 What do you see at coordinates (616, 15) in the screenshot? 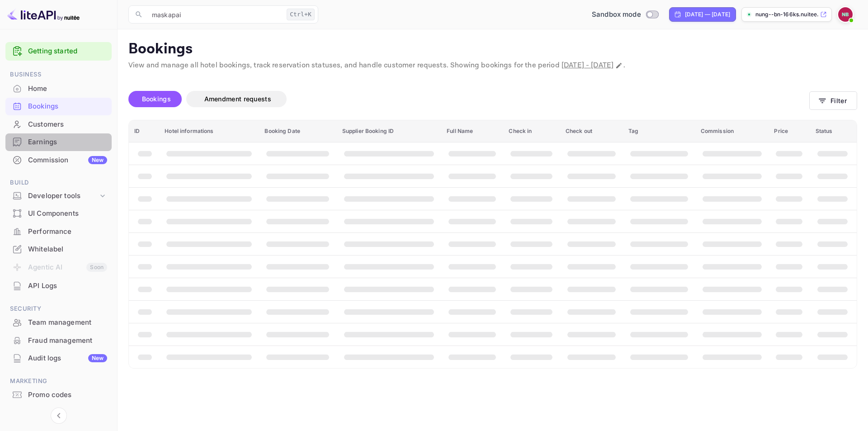
I see `span: Sandbox mode` at bounding box center [616, 15].